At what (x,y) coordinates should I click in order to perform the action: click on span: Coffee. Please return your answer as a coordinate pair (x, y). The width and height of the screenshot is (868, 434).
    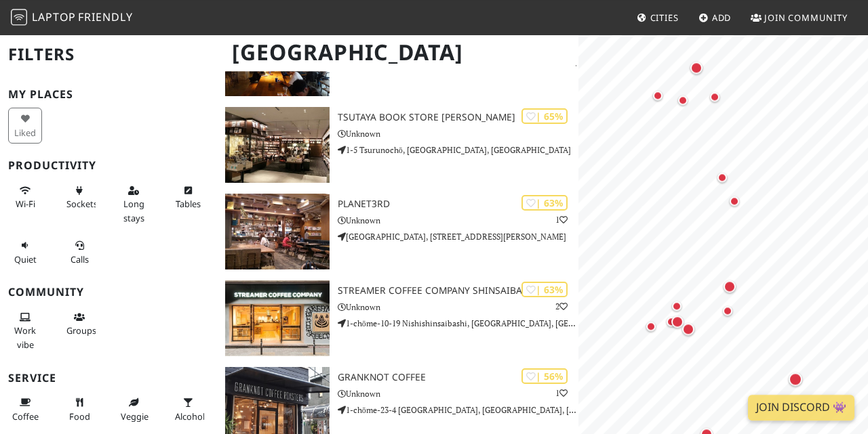
    Looking at the image, I should click on (25, 416).